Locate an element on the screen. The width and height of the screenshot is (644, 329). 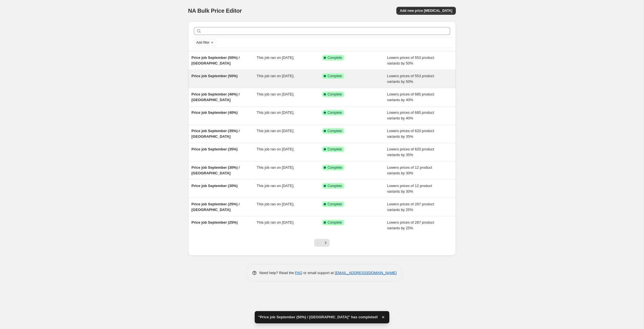
span: Price job September (25%) is located at coordinates (214, 223).